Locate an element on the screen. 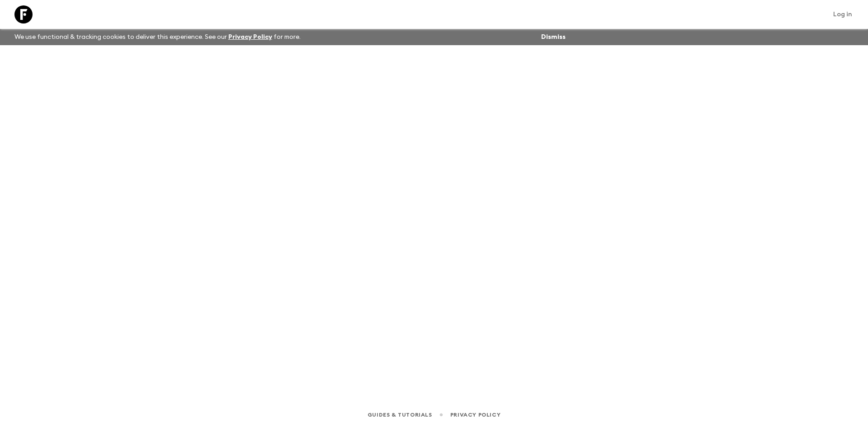  a: Log in is located at coordinates (842, 15).